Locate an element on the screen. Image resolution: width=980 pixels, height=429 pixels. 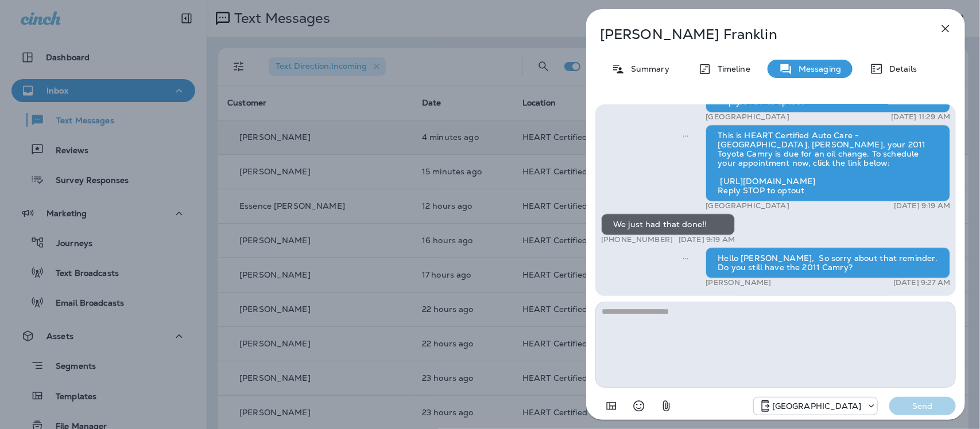
button: Add in a premade template is located at coordinates (612, 407).